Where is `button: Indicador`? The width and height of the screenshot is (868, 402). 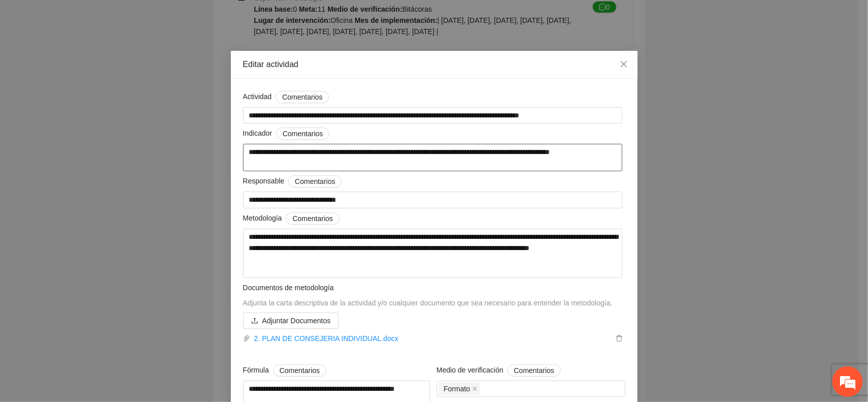
button: Indicador is located at coordinates (303, 134).